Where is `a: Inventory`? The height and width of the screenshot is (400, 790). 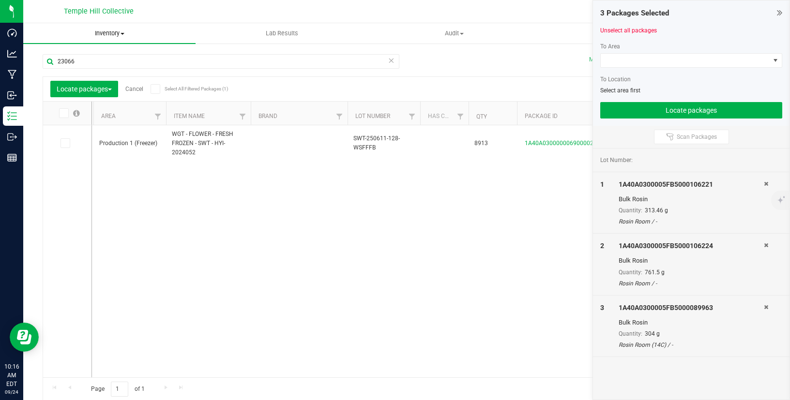 a: Inventory is located at coordinates (109, 33).